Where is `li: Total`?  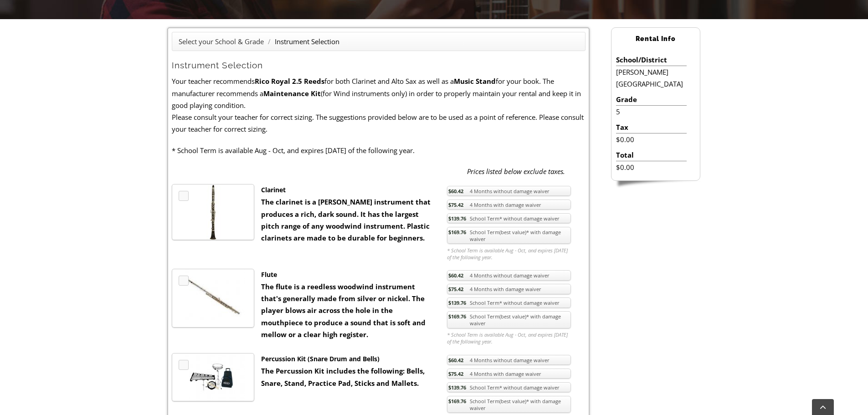 li: Total is located at coordinates (651, 155).